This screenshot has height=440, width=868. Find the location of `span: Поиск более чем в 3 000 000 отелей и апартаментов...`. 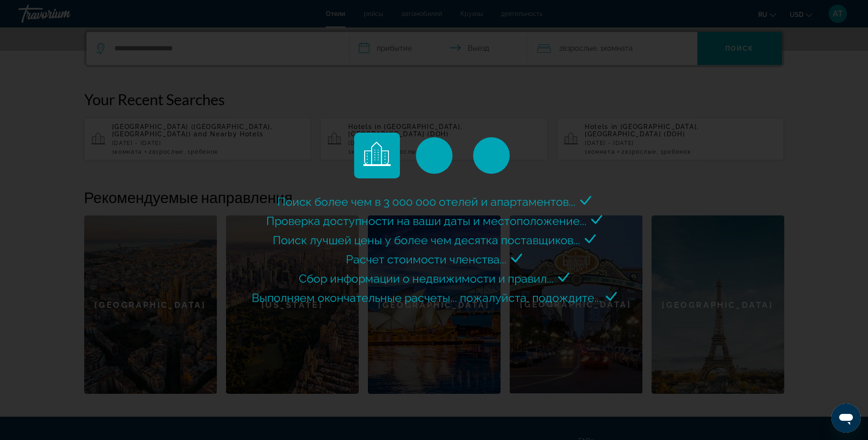

span: Поиск более чем в 3 000 000 отелей и апартаментов... is located at coordinates (426, 202).